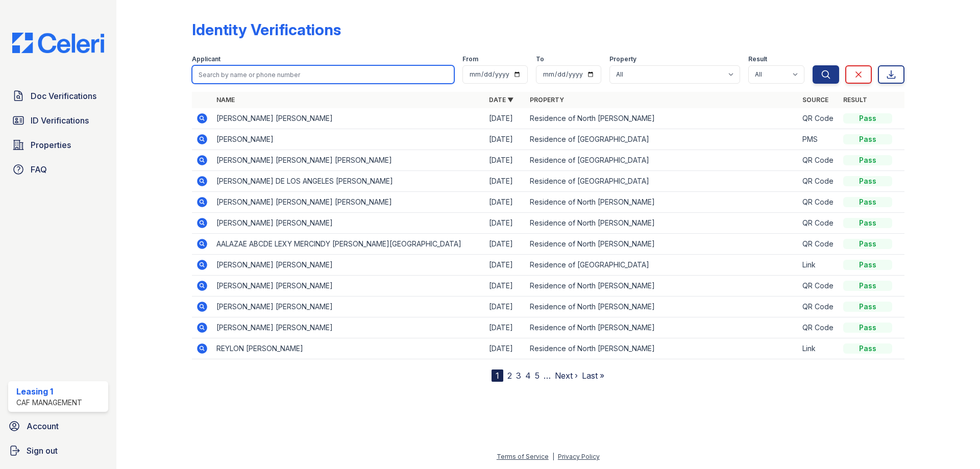 This screenshot has width=980, height=469. What do you see at coordinates (39, 170) in the screenshot?
I see `span: FAQ` at bounding box center [39, 170].